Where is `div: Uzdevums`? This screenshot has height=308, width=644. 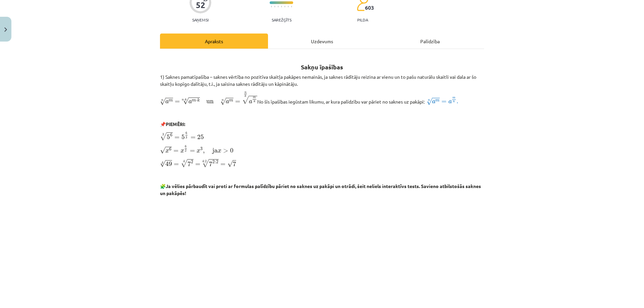 div: Uzdevums is located at coordinates (322, 41).